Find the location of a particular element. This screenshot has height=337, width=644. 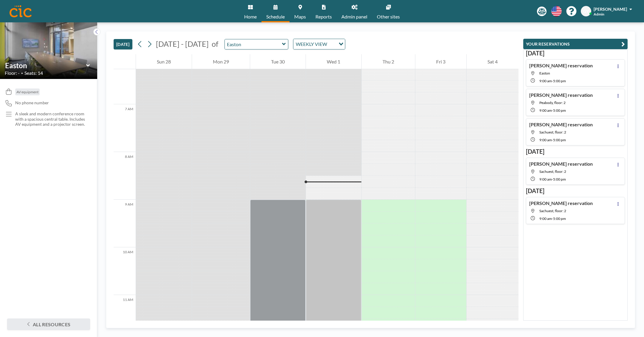

div: Sat 4 is located at coordinates (492, 62).